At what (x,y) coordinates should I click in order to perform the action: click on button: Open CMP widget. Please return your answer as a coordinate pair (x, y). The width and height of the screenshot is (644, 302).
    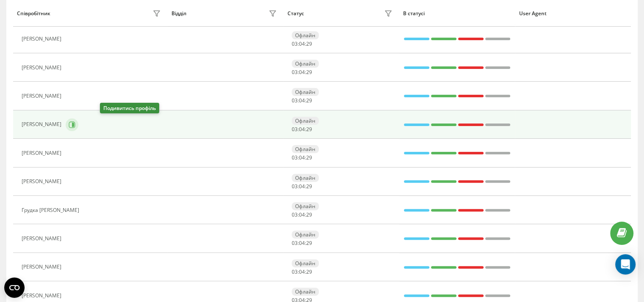
    Looking at the image, I should click on (14, 288).